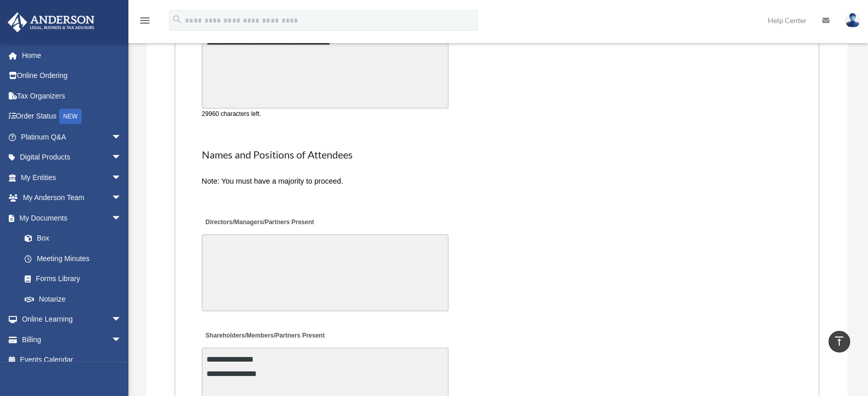 The height and width of the screenshot is (396, 868). What do you see at coordinates (72, 320) in the screenshot?
I see `a: Online Learningarrow_drop_down` at bounding box center [72, 320].